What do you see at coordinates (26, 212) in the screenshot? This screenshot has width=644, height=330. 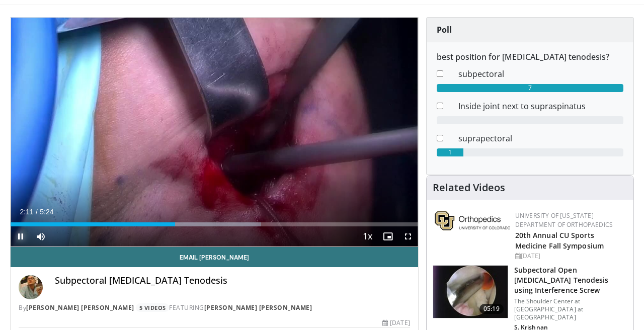 I see `span: 2:11` at bounding box center [26, 212].